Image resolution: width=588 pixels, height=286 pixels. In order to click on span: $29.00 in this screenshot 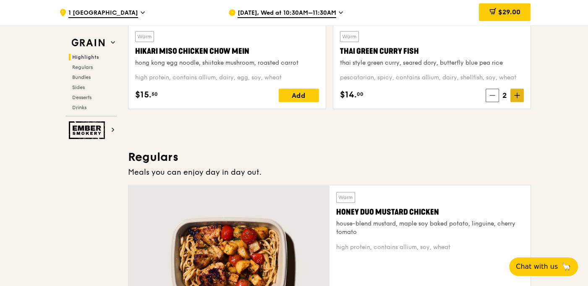, I will do `click(509, 12)`.